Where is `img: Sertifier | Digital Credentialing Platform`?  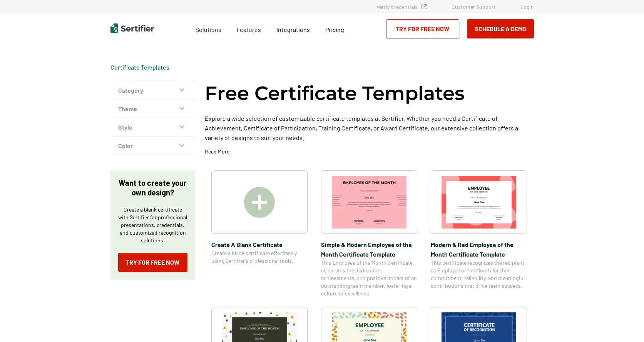
img: Sertifier | Digital Credentialing Platform is located at coordinates (132, 28).